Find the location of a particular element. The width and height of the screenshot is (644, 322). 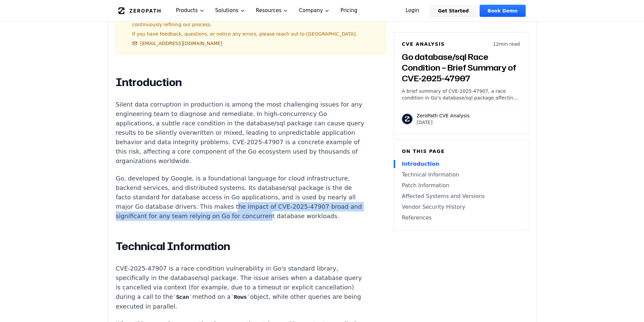

h2: Technical Information is located at coordinates (240, 246).